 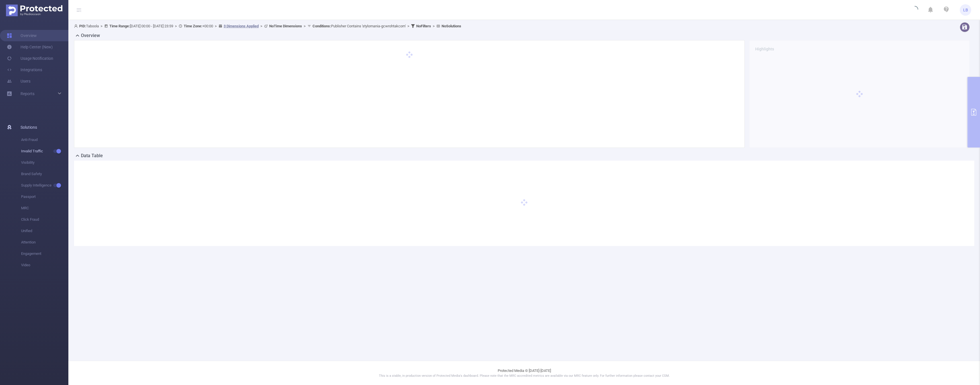 I want to click on span: Invalid Traffic, so click(x=45, y=151).